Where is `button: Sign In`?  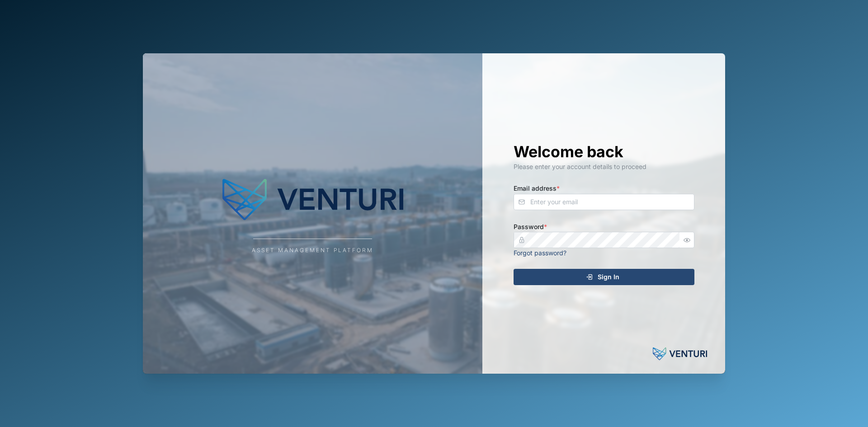 button: Sign In is located at coordinates (604, 277).